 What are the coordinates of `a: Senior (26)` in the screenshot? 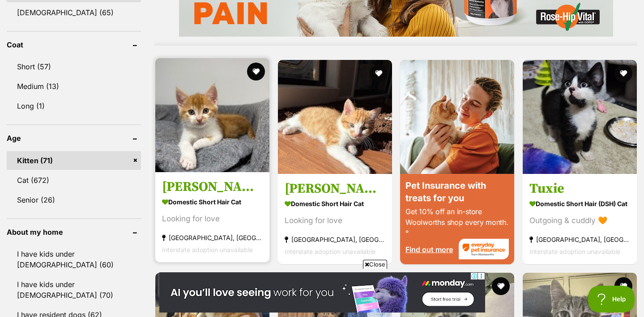 It's located at (74, 200).